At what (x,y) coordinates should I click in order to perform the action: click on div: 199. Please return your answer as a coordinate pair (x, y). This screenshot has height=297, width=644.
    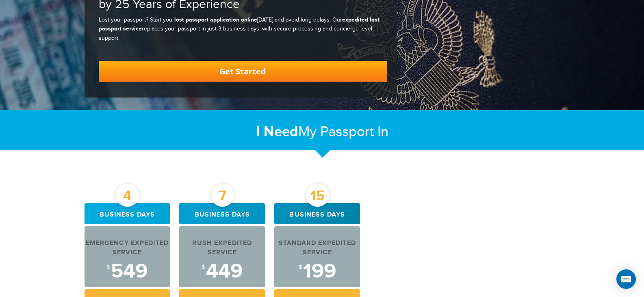
    Looking at the image, I should click on (317, 272).